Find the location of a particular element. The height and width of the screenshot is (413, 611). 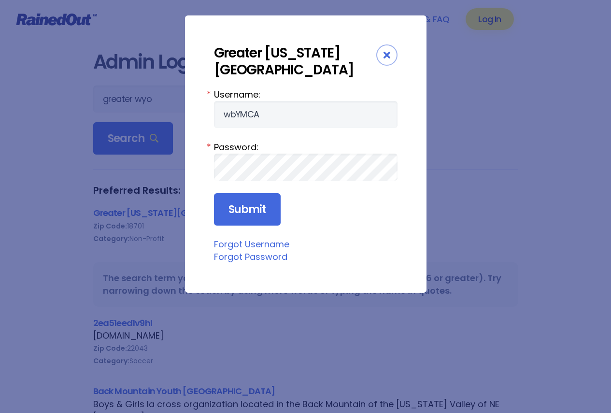

label: Username: is located at coordinates (306, 94).